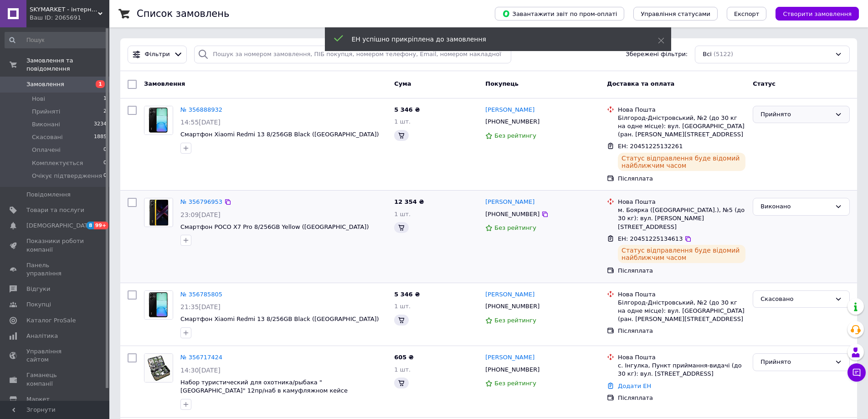  I want to click on span: 1885, so click(100, 137).